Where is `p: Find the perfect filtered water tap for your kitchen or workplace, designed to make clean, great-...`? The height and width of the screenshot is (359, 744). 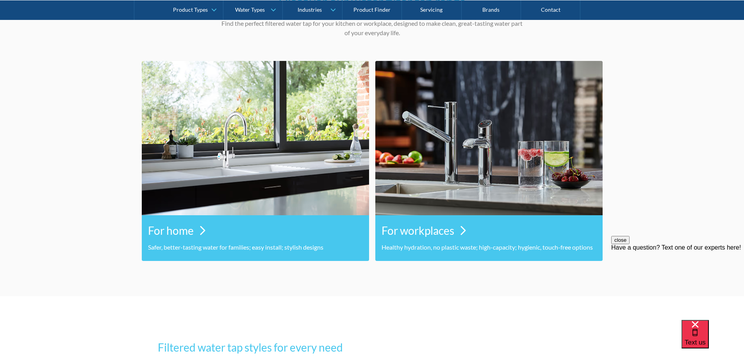 p: Find the perfect filtered water tap for your kitchen or workplace, designed to make clean, great-... is located at coordinates (372, 28).